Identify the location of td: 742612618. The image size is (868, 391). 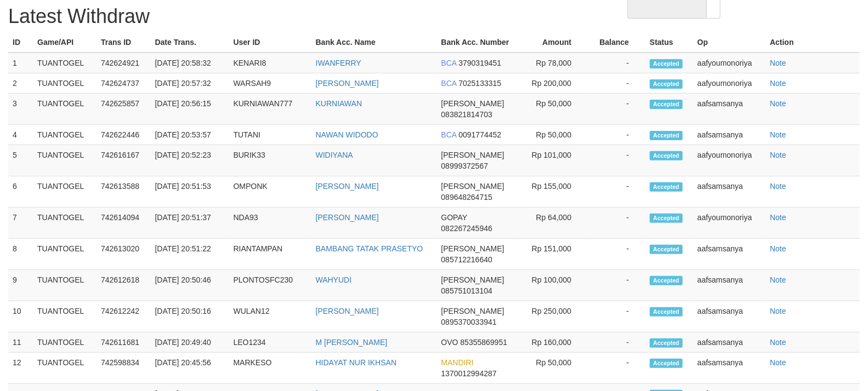
(124, 285).